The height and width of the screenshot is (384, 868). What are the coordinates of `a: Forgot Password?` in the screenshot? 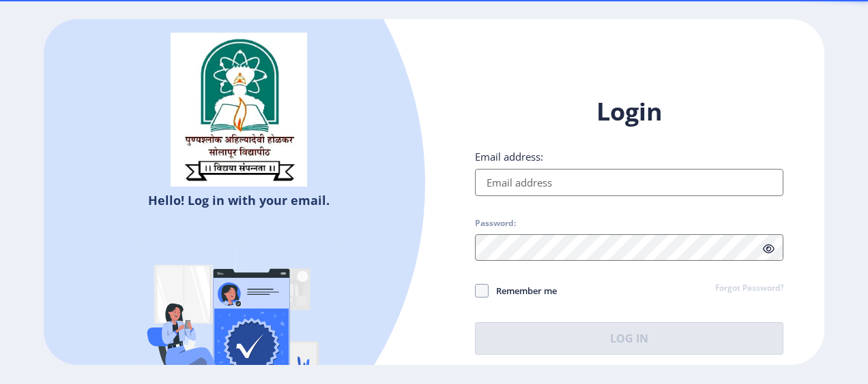 It's located at (749, 289).